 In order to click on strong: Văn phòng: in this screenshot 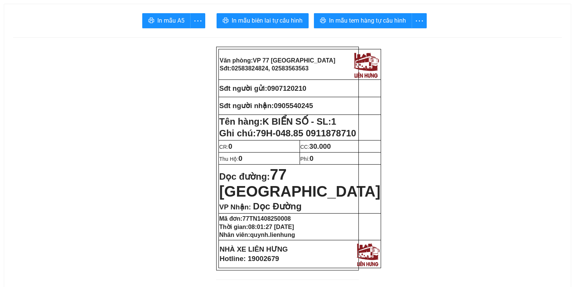, I will do `click(277, 60)`.